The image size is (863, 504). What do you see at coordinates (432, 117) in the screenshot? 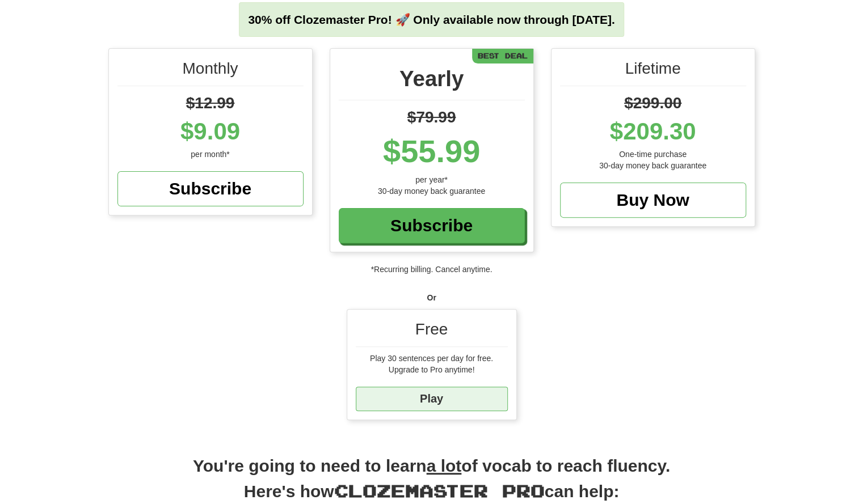
I see `span: $79.99` at bounding box center [432, 117].